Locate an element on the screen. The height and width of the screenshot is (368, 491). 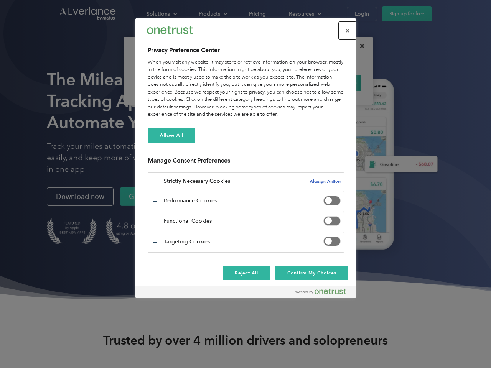
a: Powered by OneTrust Opens in a new Tab is located at coordinates (323, 293).